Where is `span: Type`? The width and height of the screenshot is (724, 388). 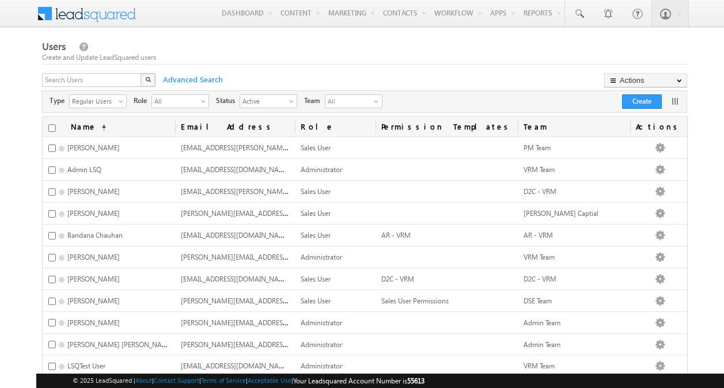
span: Type is located at coordinates (59, 101).